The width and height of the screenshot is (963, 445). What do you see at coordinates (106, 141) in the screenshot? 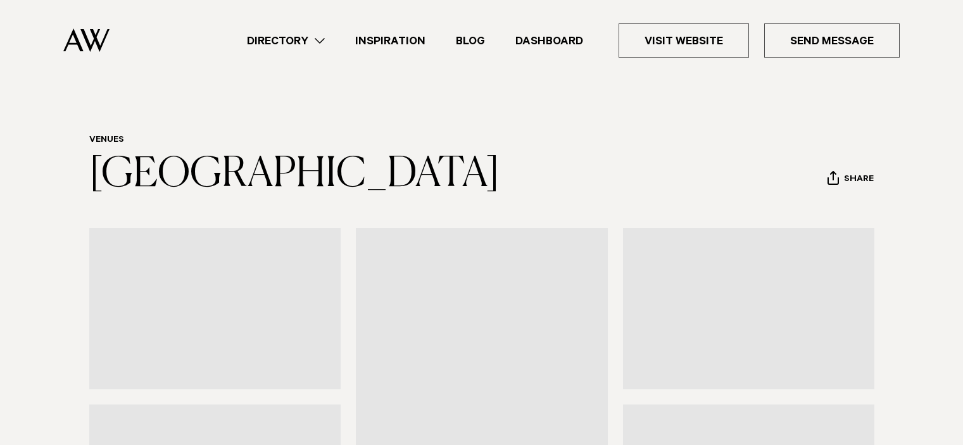
I see `a: Venues` at bounding box center [106, 141].